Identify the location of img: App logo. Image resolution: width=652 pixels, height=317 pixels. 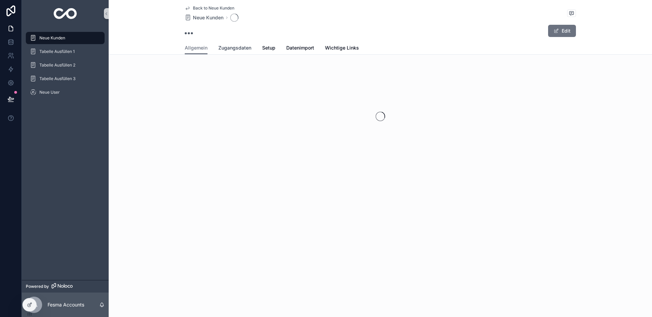
(65, 14).